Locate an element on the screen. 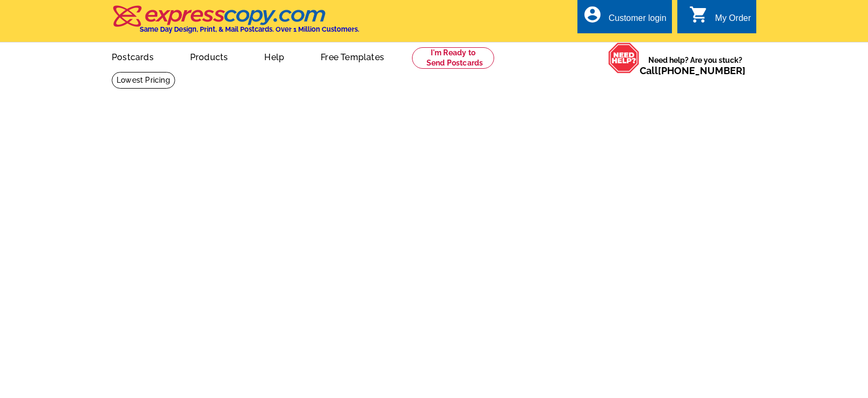 This screenshot has height=398, width=868. img: help is located at coordinates (623, 58).